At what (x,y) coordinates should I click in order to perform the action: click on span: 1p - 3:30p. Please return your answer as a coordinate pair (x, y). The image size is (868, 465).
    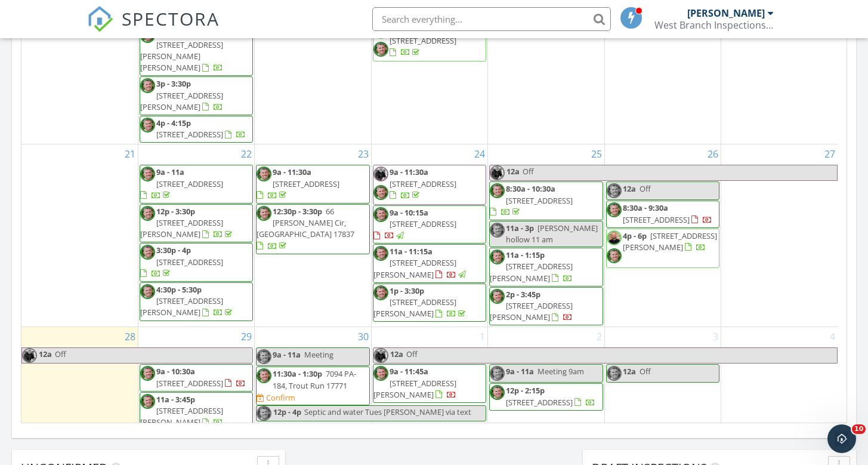
    Looking at the image, I should click on (407, 291).